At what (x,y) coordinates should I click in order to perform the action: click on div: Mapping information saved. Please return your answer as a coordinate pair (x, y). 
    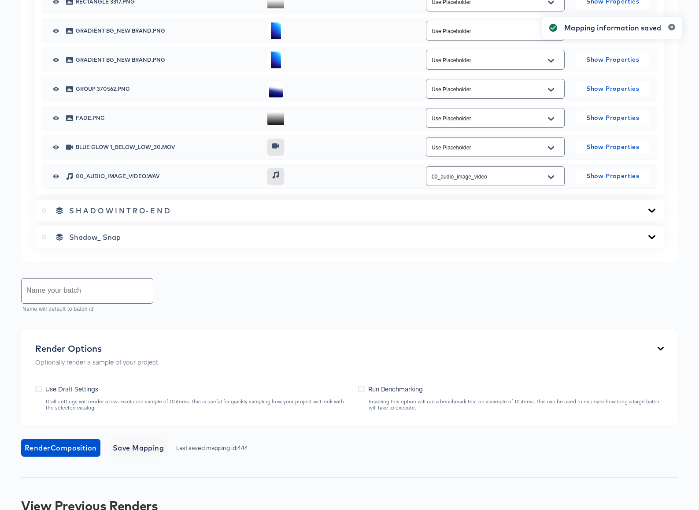
    Looking at the image, I should click on (613, 28).